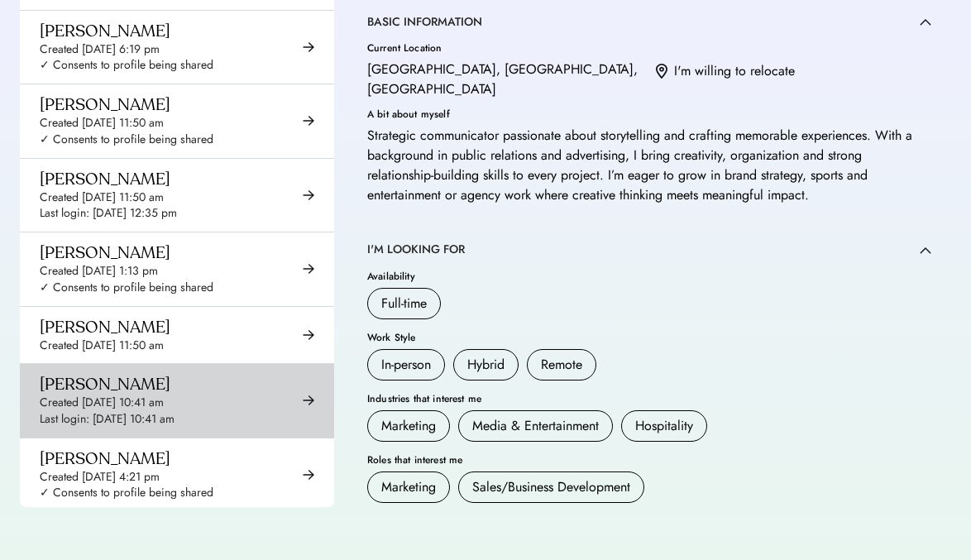 This screenshot has height=560, width=971. What do you see at coordinates (650, 165) in the screenshot?
I see `div: Strategic communicator passionate about storytelling and crafting memorable experiences. With a b...` at bounding box center [650, 165].